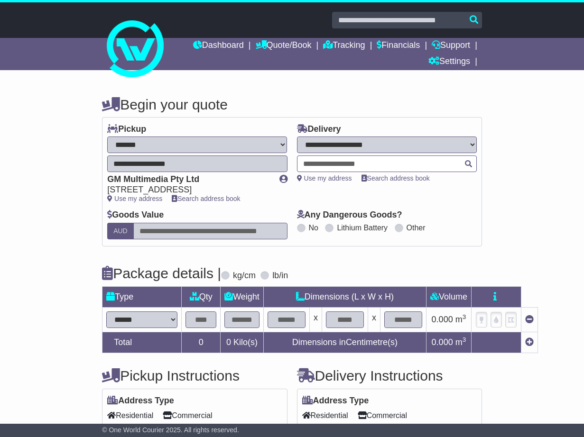  Describe the element at coordinates (229, 342) in the screenshot. I see `span: 0` at that location.